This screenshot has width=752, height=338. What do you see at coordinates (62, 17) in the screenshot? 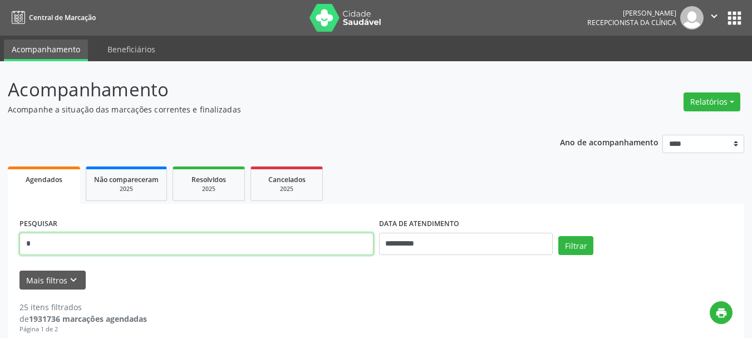
I see `span: Central de Marcação` at bounding box center [62, 17].